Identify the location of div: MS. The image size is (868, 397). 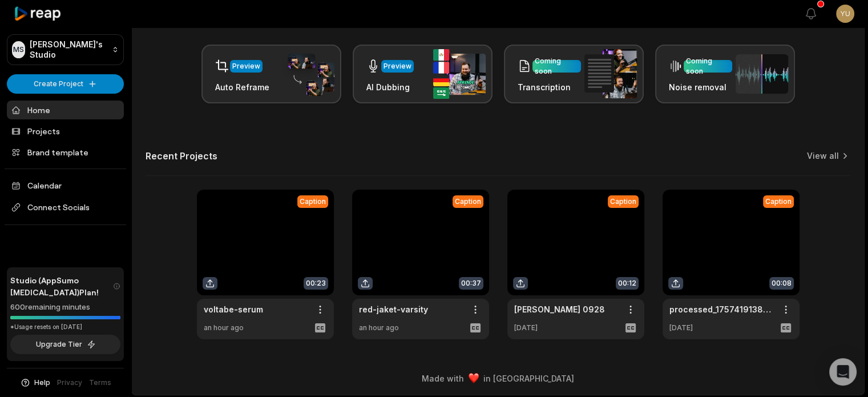
(18, 50).